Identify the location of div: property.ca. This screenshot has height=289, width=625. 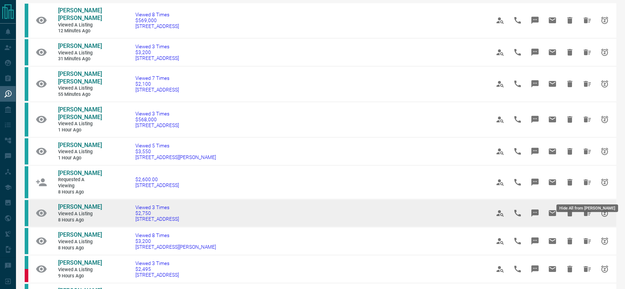
(26, 275).